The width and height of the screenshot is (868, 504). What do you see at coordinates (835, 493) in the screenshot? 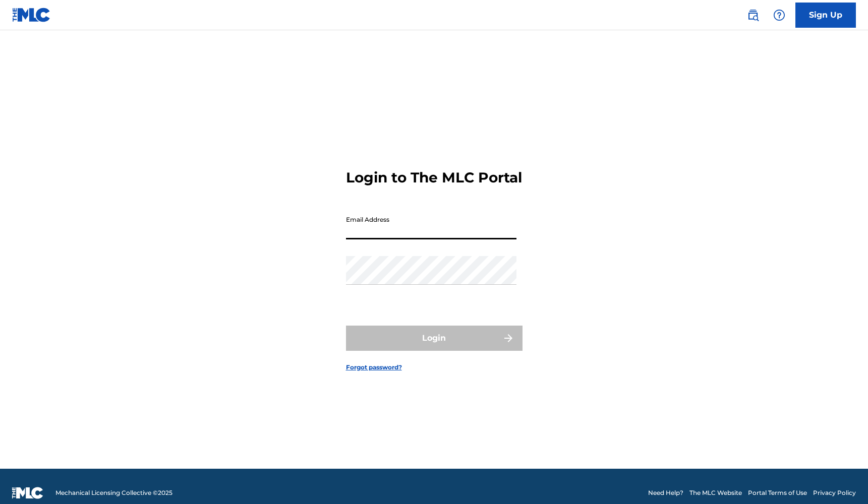
I see `a: Privacy Policy` at bounding box center [835, 493].